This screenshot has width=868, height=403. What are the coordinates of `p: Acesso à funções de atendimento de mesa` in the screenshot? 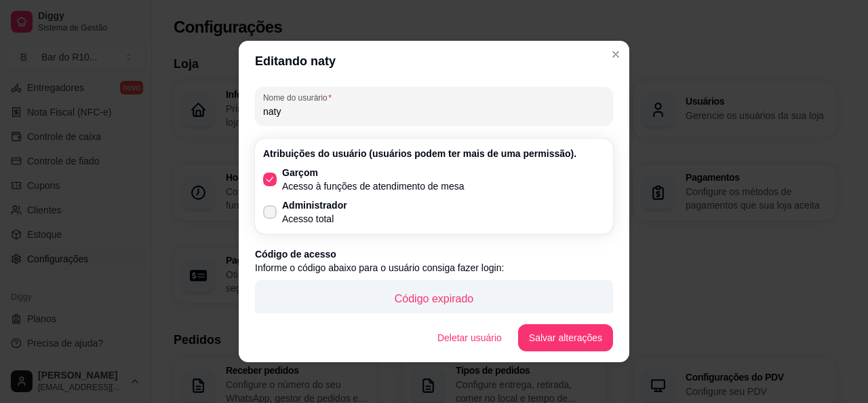 It's located at (373, 186).